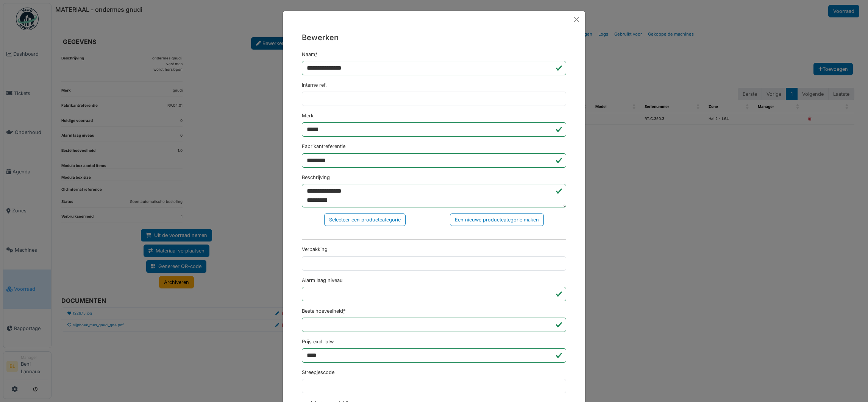  I want to click on h5: Bewerken, so click(434, 37).